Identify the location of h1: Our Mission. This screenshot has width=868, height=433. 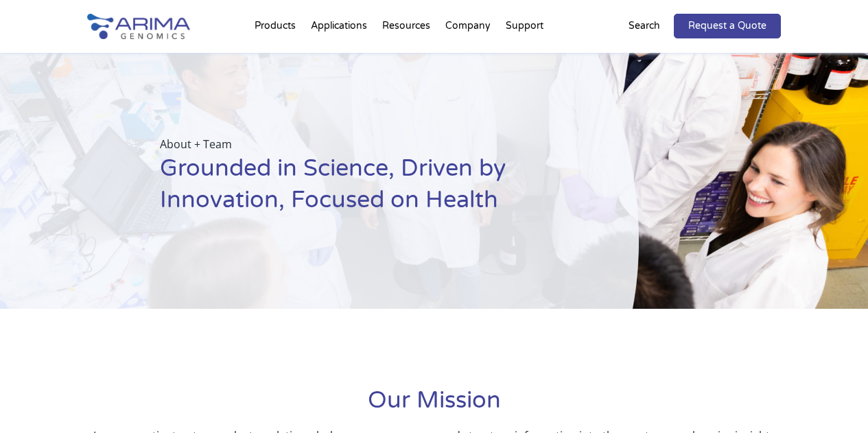
(434, 406).